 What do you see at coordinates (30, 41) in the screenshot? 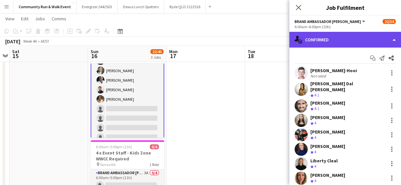
I see `span: Week 46` at bounding box center [30, 41].